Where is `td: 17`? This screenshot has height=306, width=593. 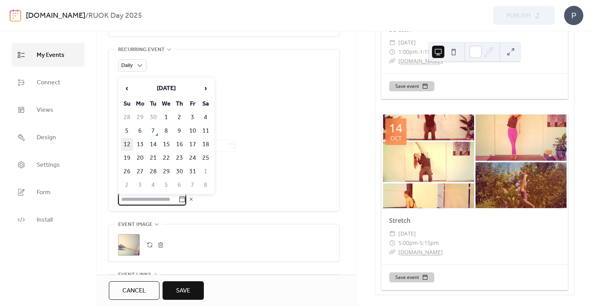 td: 17 is located at coordinates (193, 144).